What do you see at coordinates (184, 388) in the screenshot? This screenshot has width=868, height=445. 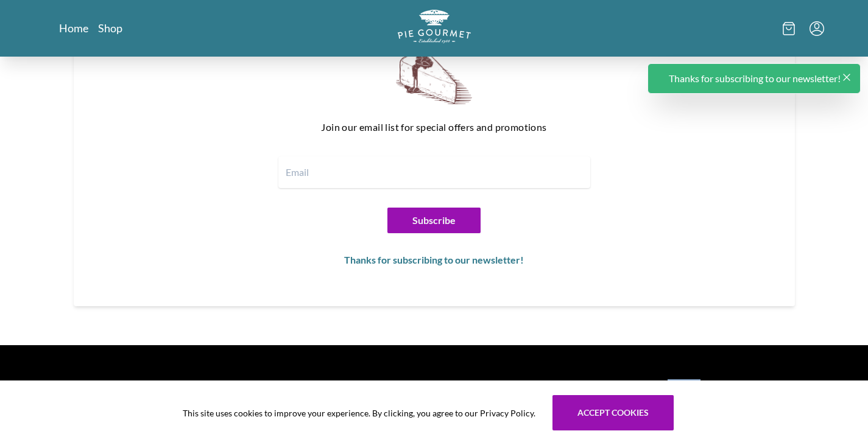 I see `h1: Connect with us` at bounding box center [184, 388].